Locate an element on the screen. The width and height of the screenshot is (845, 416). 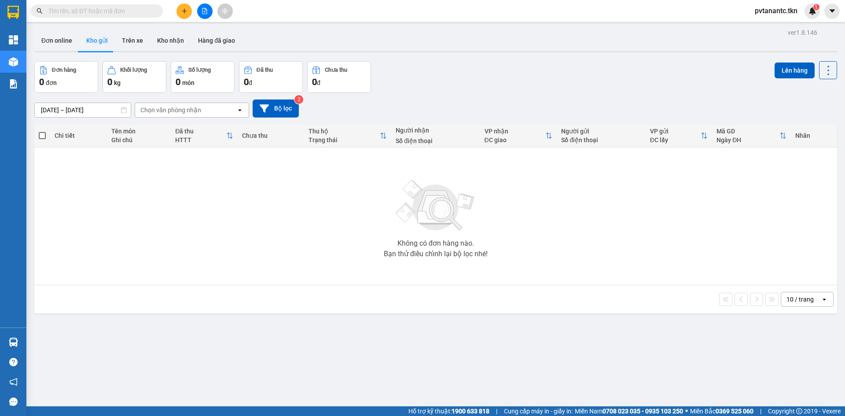
button: Chưa thu0đ is located at coordinates (339, 77).